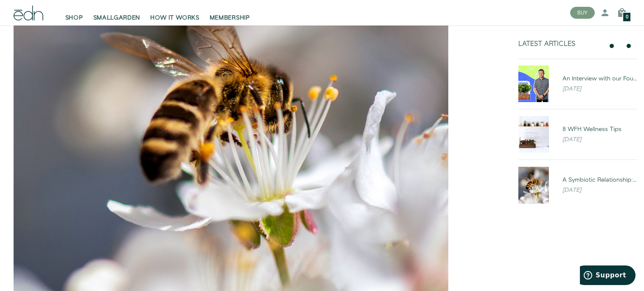  Describe the element at coordinates (578, 84) in the screenshot. I see `a: An Interview with our Founder, Ryan Woltz: The Efficient Grower An Interview with our Founder, [P...` at that location.